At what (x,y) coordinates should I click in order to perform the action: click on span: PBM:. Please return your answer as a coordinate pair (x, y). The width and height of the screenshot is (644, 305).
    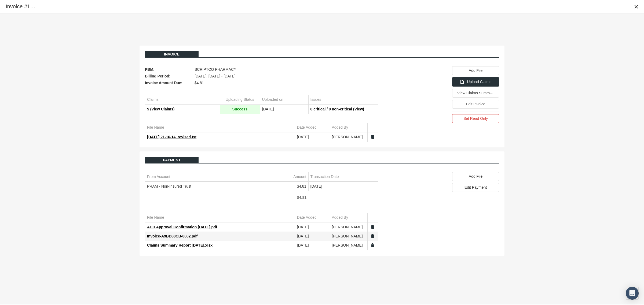
    Looking at the image, I should click on (168, 69).